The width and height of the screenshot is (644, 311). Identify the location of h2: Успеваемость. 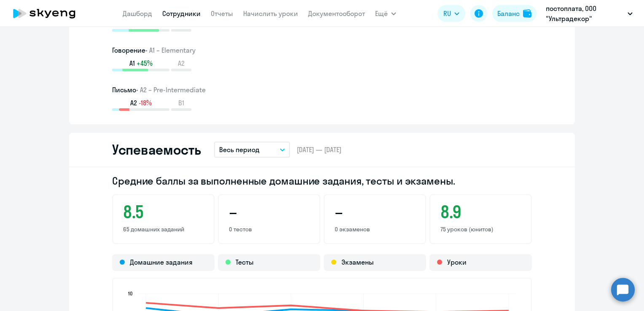
(157, 150).